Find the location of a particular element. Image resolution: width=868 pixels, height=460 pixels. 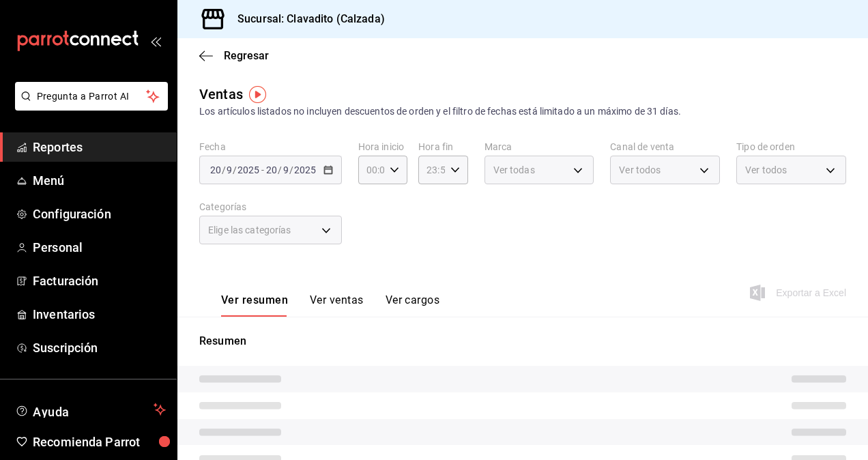

div: Los artículos listados no incluyen descuentos de orden y el filtro de fechas está limitado a un m... is located at coordinates (523, 111).